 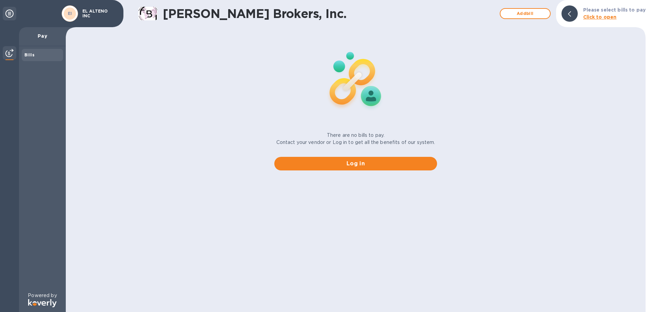 I want to click on p: Powered by, so click(x=42, y=295).